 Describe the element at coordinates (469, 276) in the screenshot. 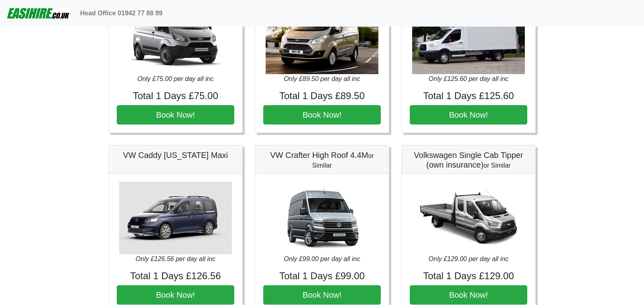

I see `h4: Total 1 Days £129.00` at that location.